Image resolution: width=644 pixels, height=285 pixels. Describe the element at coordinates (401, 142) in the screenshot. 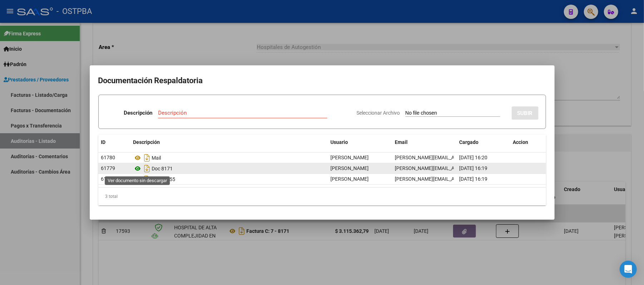

I see `span: Email` at that location.